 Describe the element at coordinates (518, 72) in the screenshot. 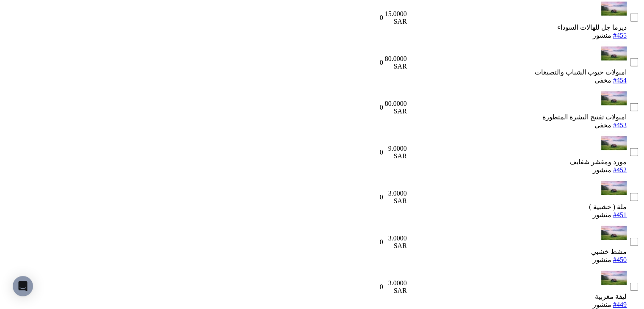

I see `div: امبولات حبوب الشباب والتصبغات` at that location.